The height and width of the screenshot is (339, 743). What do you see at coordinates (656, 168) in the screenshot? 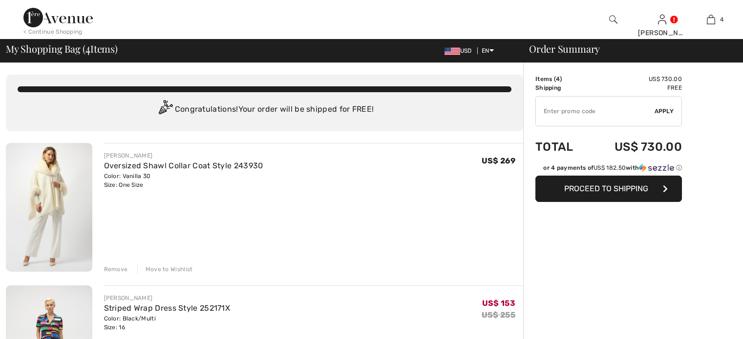
I see `img: Sezzle` at bounding box center [656, 168].